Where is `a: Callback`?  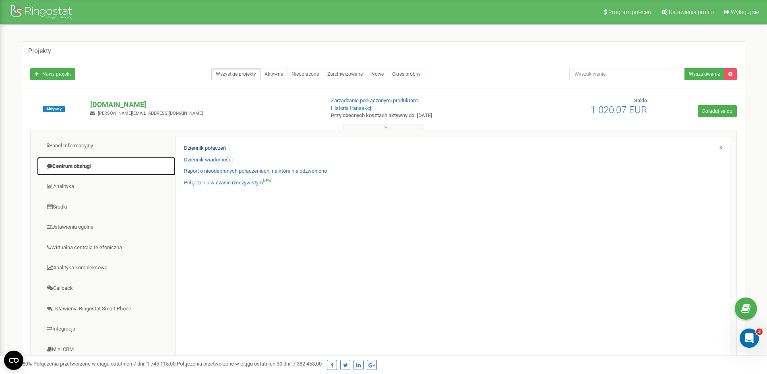
a: Callback is located at coordinates (106, 288).